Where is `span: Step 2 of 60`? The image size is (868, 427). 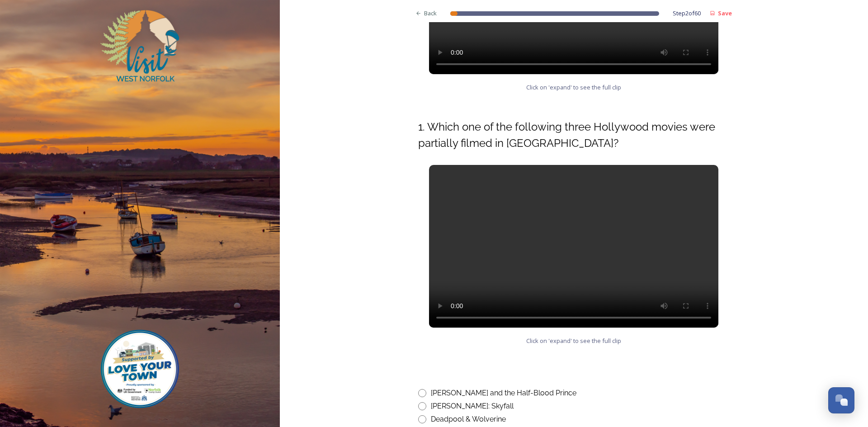 span: Step 2 of 60 is located at coordinates (687, 13).